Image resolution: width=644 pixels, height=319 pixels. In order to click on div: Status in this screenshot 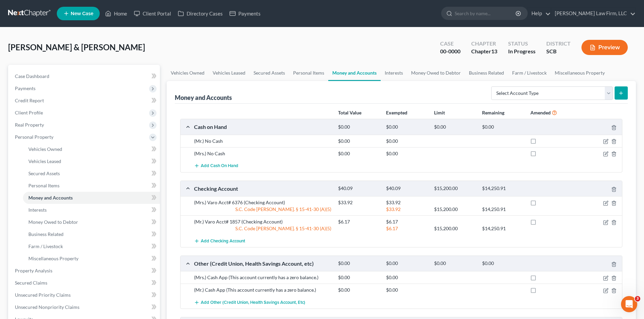, I will do `click(521, 43)`.